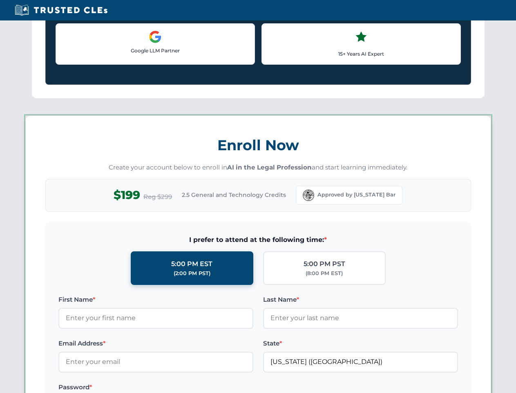 The height and width of the screenshot is (393, 516). What do you see at coordinates (158, 197) in the screenshot?
I see `span: Reg $299` at bounding box center [158, 197].